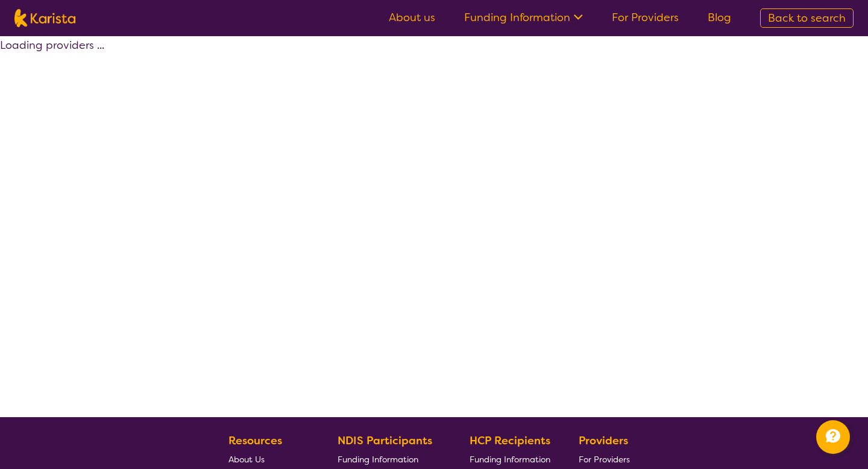 This screenshot has height=469, width=868. I want to click on span: About Us, so click(247, 460).